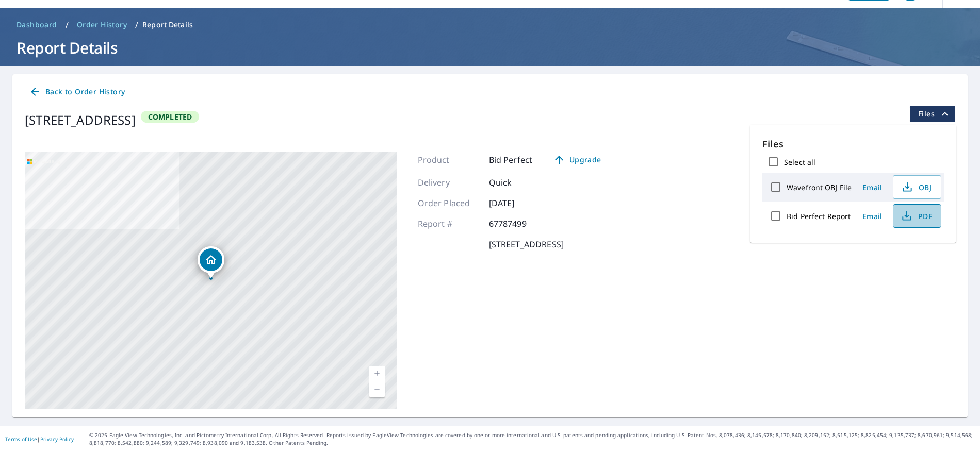 This screenshot has height=452, width=980. What do you see at coordinates (170, 117) in the screenshot?
I see `span: Completed` at bounding box center [170, 117].